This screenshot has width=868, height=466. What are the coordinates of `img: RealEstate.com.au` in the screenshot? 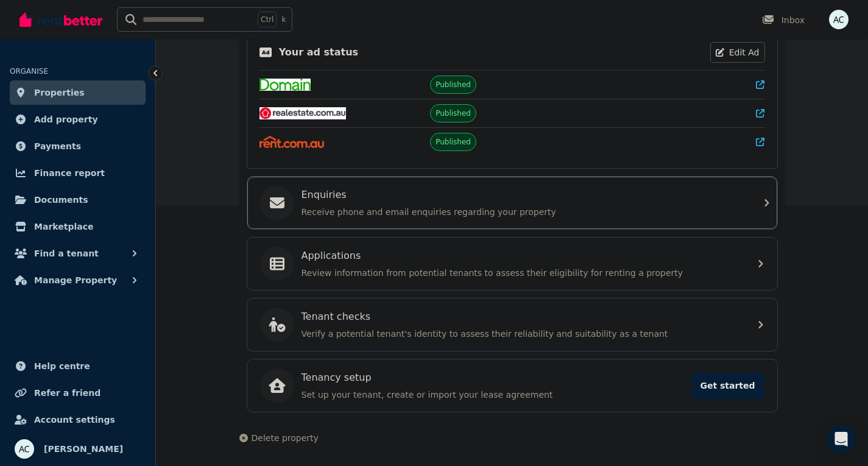 It's located at (302, 113).